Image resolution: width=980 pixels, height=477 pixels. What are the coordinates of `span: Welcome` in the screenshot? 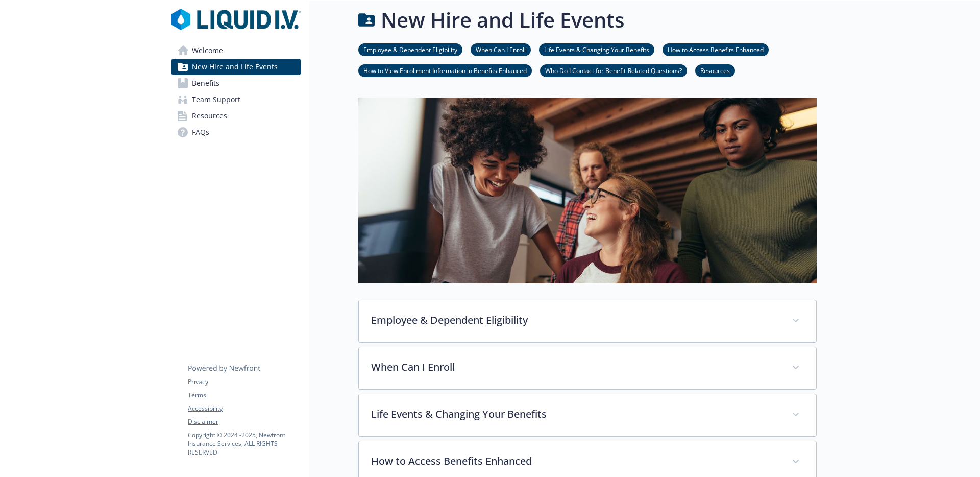 It's located at (207, 50).